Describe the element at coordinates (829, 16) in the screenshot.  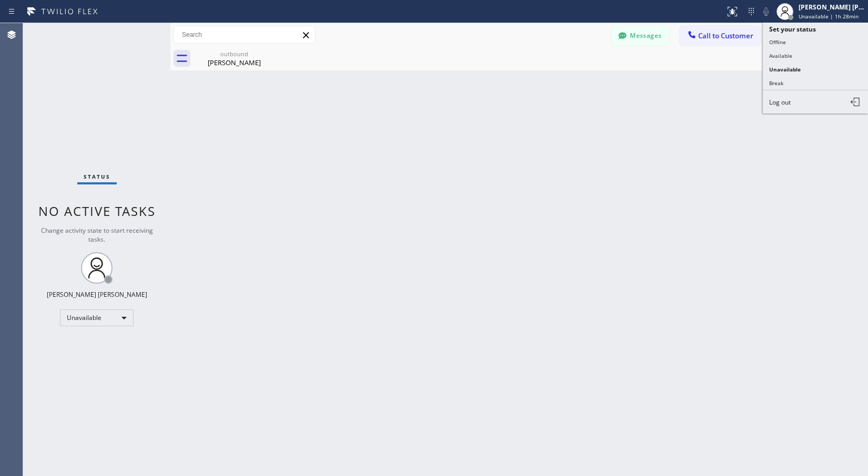
I see `span: Unavailable | 1h 28min` at that location.